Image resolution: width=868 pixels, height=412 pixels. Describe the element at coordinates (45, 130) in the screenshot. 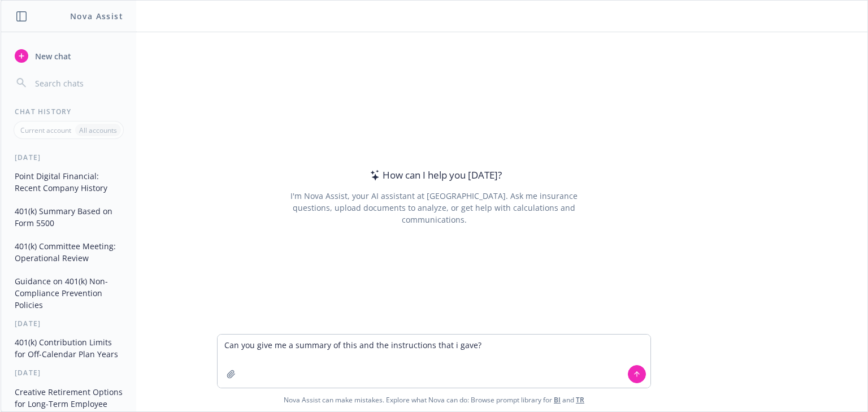

I see `p: Current account` at that location.